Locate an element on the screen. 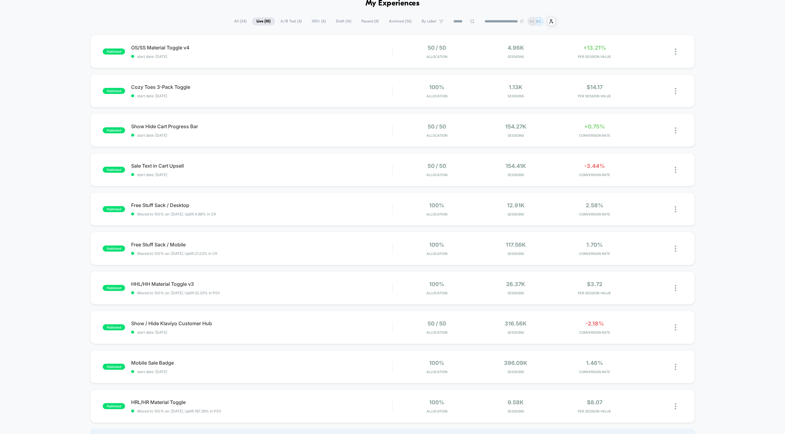  span: 1.46% is located at coordinates (595, 363).